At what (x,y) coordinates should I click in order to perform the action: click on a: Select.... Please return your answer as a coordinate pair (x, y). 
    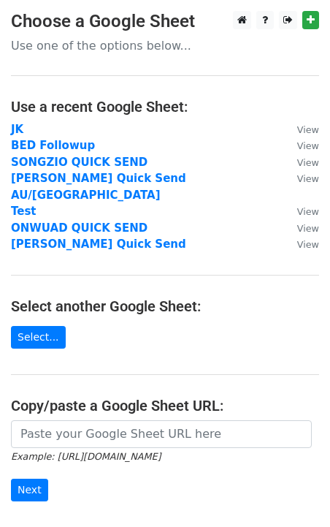
    Looking at the image, I should click on (38, 337).